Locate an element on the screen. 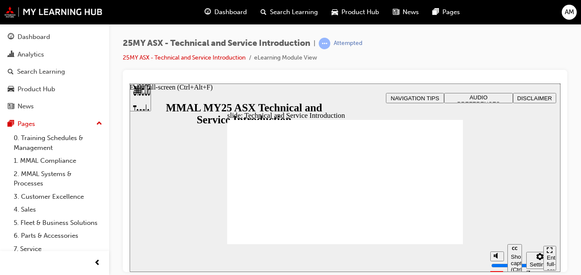 Image resolution: width=581 pixels, height=275 pixels. span: prev-icon is located at coordinates (97, 263).